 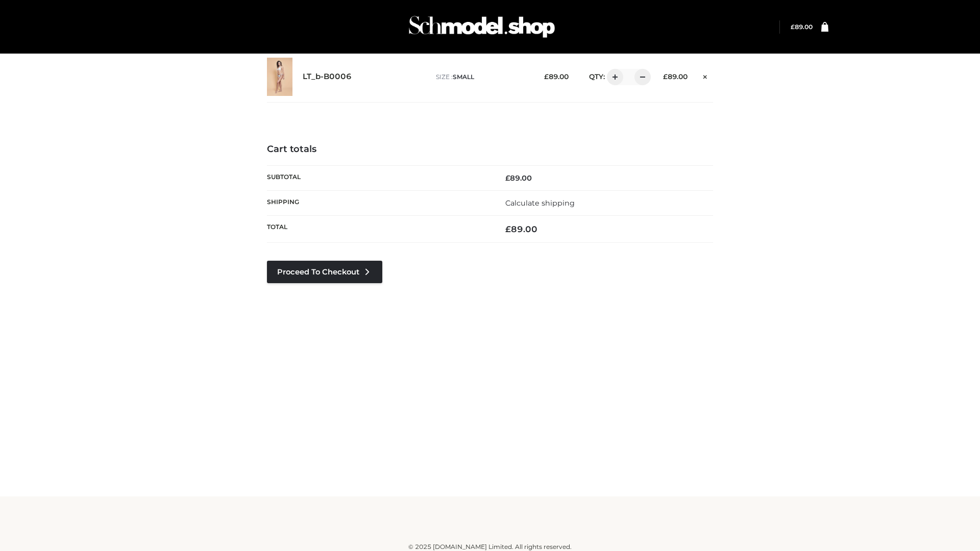 I want to click on a: £89.00, so click(x=801, y=26).